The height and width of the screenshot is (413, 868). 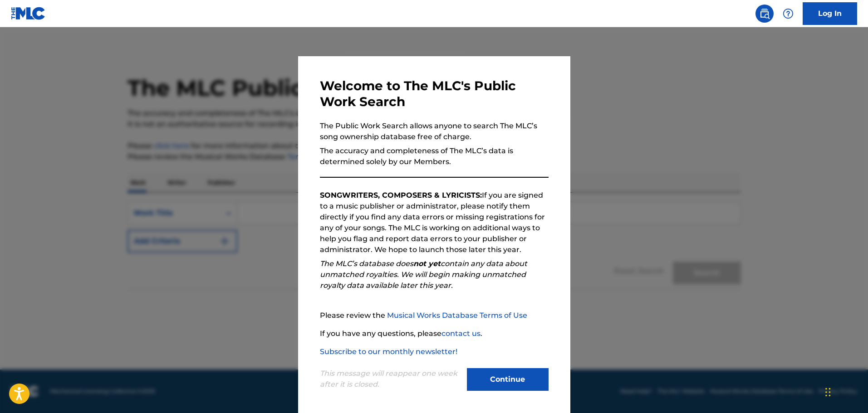 I want to click on img: search, so click(x=765, y=13).